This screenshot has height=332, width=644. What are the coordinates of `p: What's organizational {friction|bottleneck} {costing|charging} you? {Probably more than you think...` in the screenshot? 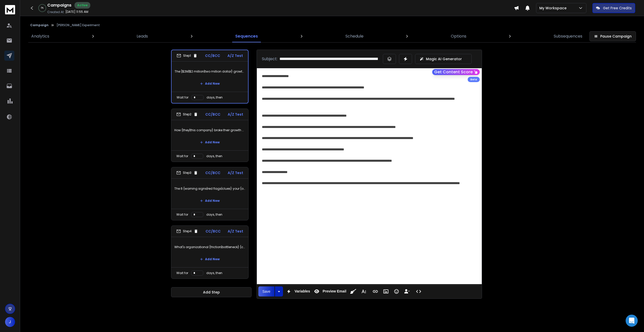 It's located at (210, 247).